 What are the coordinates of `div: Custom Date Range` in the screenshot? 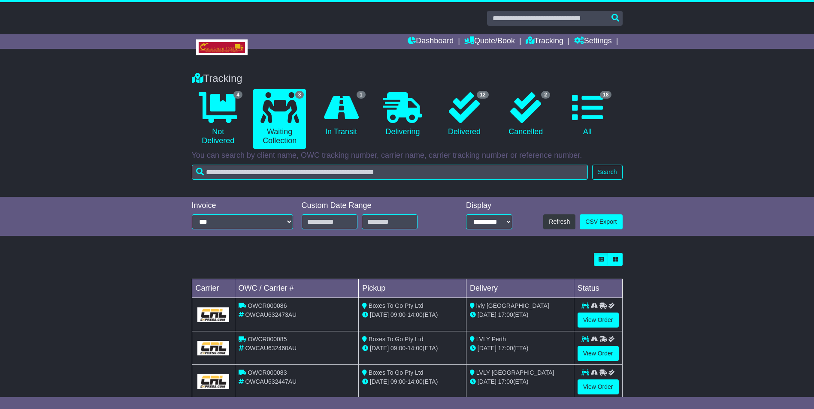 It's located at (370, 206).